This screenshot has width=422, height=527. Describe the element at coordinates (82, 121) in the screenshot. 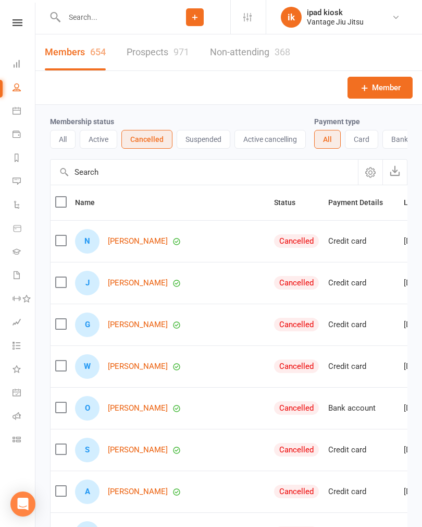

I see `label: Membership status` at that location.